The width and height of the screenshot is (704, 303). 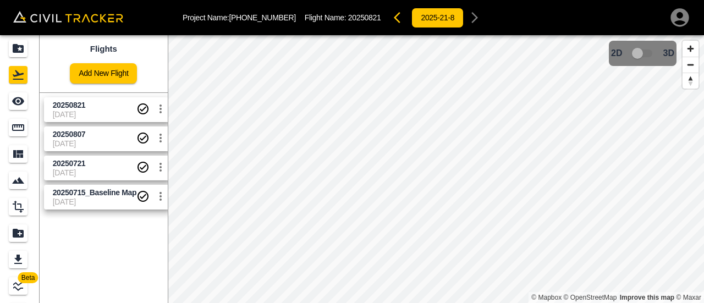 I want to click on span: 3D model not uploaded yet, so click(x=643, y=53).